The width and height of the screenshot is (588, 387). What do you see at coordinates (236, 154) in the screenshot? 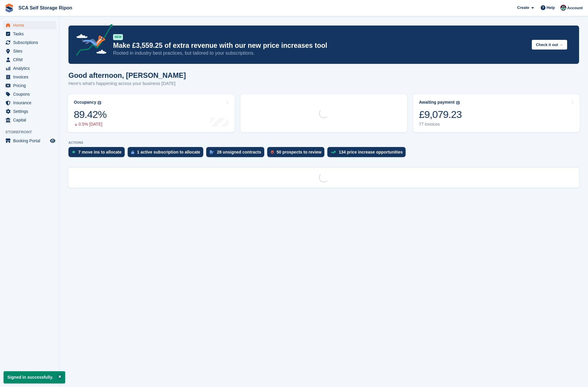
I see `a: 28 unsigned contracts` at bounding box center [236, 154].